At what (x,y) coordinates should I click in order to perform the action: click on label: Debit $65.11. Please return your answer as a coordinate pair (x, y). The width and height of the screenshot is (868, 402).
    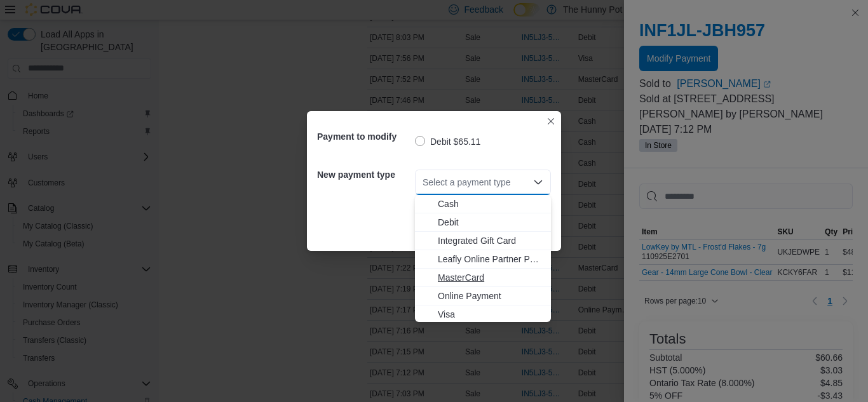
    Looking at the image, I should click on (448, 142).